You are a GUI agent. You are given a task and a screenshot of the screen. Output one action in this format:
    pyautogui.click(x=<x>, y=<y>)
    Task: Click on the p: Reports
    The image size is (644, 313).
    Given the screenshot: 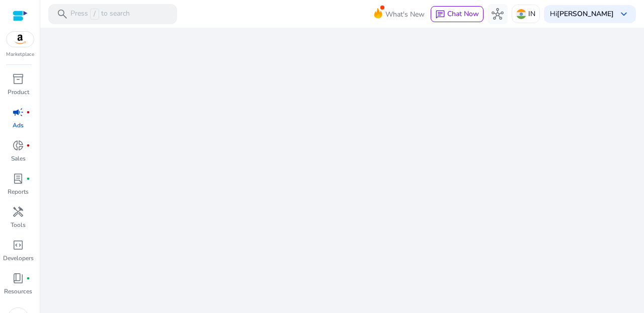 What is the action you would take?
    pyautogui.click(x=18, y=192)
    